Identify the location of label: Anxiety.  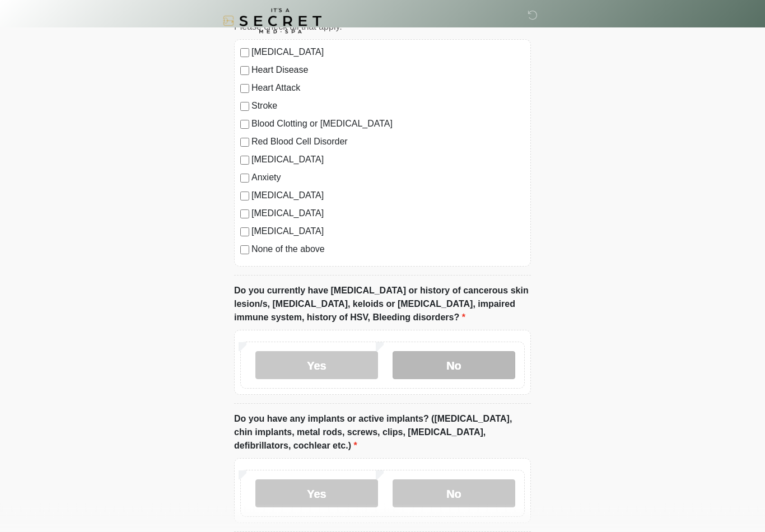
(388, 178).